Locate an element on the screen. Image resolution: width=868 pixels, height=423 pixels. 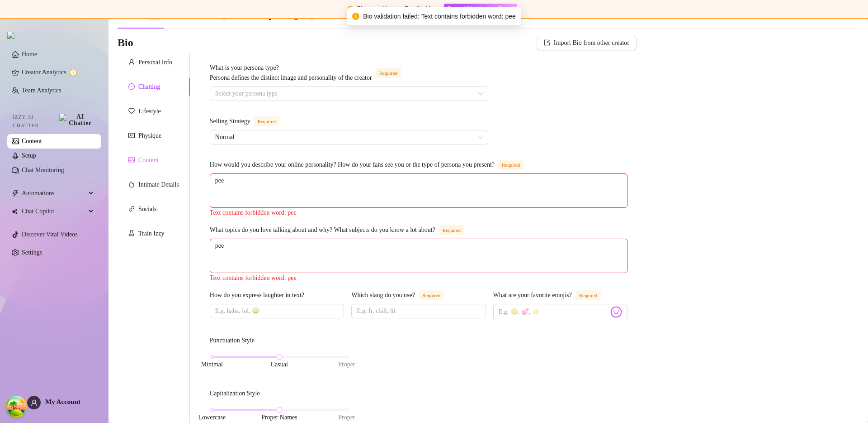
span: Minimal is located at coordinates (212, 364).